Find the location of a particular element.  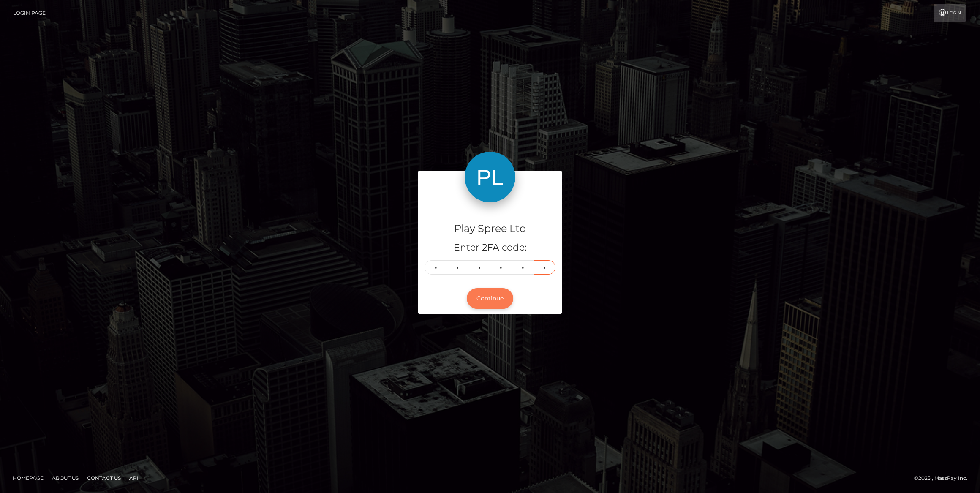

h4: Play Spree Ltd is located at coordinates (490, 229).